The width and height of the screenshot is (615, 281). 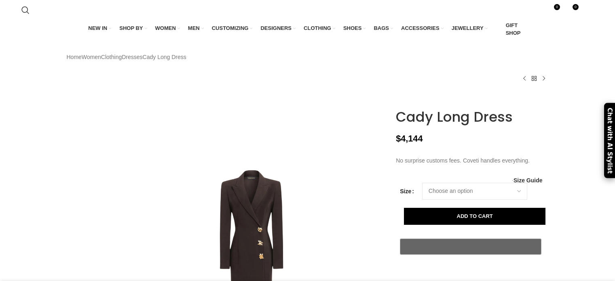 I want to click on a: JEWELLERY, so click(x=469, y=28).